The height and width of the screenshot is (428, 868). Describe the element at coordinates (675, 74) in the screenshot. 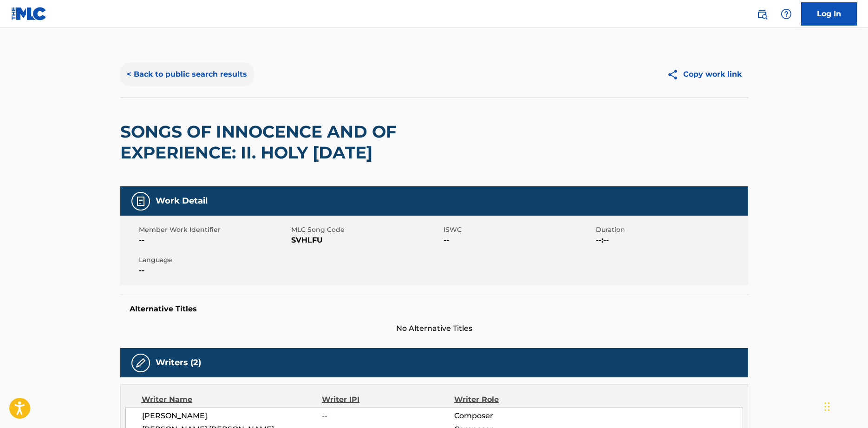

I see `img: Copy work link` at that location.